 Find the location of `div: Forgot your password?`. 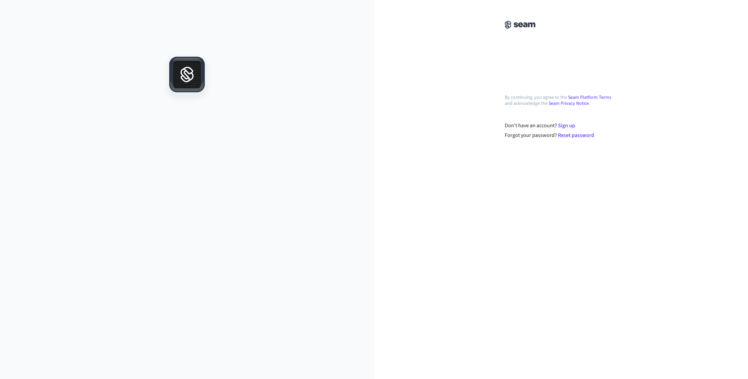

div: Forgot your password? is located at coordinates (561, 135).